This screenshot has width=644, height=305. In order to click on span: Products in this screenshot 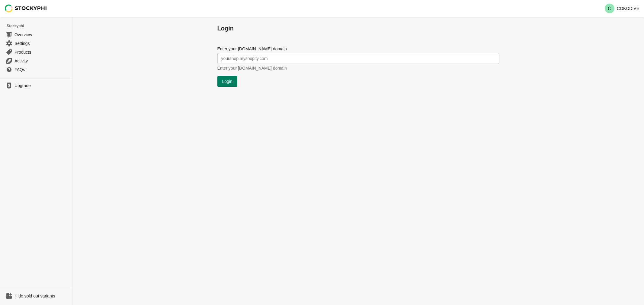, I will do `click(42, 52)`.